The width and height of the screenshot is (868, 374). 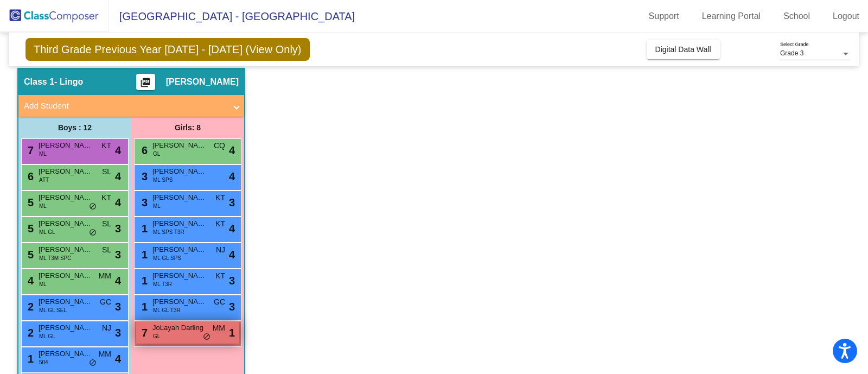 I want to click on span: ML T3R, so click(x=162, y=284).